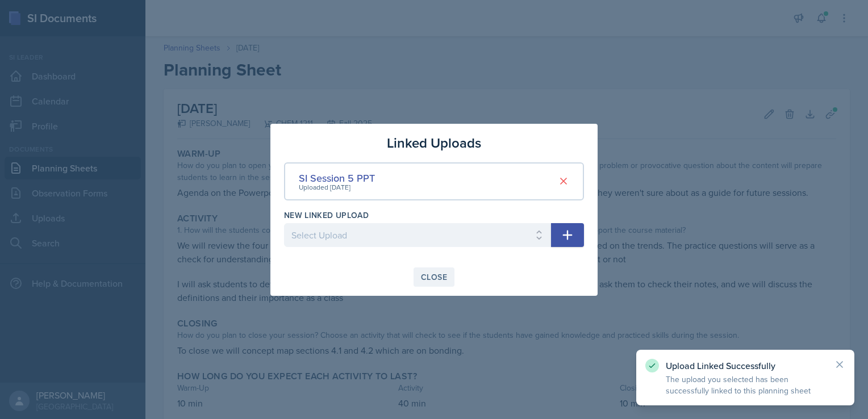 This screenshot has width=868, height=419. What do you see at coordinates (745, 386) in the screenshot?
I see `p: The upload you selected has been successfully linked to this planning sheet` at bounding box center [745, 386].